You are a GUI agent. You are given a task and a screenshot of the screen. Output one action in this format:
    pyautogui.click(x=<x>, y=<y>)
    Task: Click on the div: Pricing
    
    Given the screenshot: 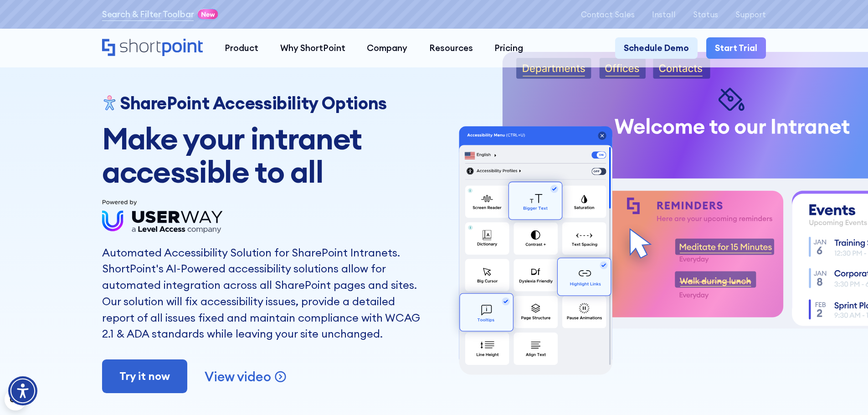 What is the action you would take?
    pyautogui.click(x=509, y=48)
    